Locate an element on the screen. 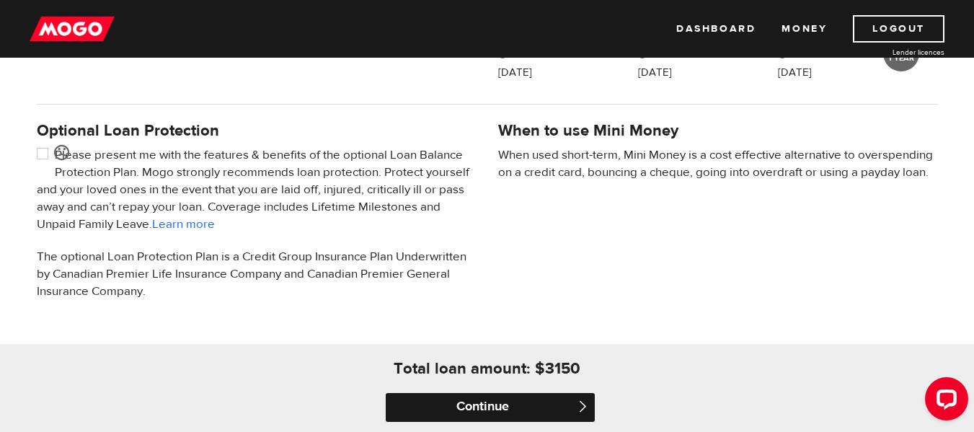 The width and height of the screenshot is (974, 432). h4: Total loan amount: $ is located at coordinates (469, 368).